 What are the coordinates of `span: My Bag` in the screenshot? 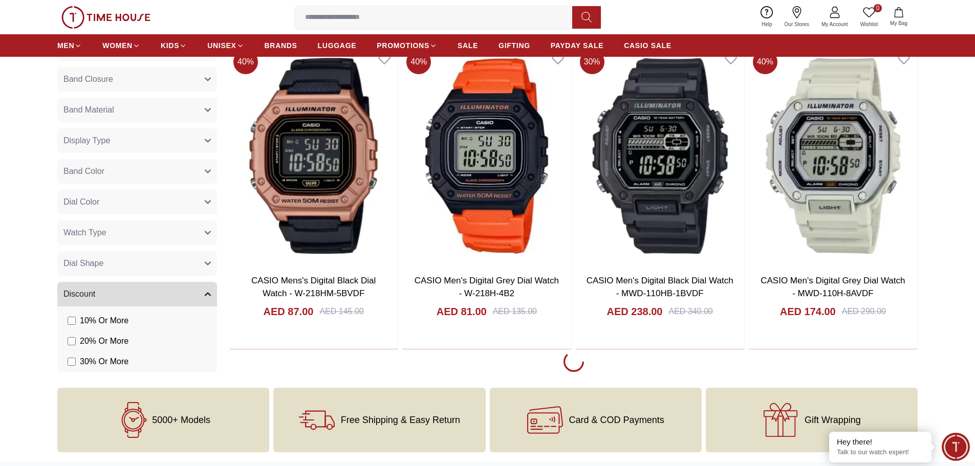 It's located at (899, 23).